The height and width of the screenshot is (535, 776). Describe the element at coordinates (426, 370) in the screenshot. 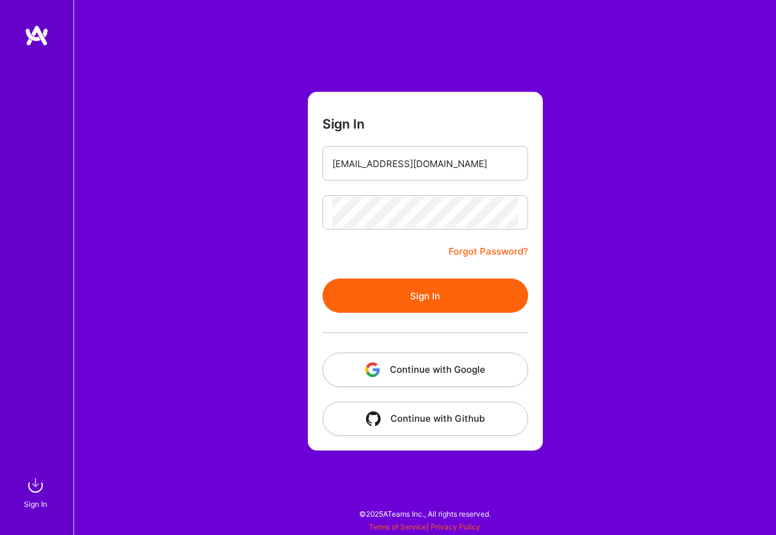

I see `button: Continue with Google` at that location.